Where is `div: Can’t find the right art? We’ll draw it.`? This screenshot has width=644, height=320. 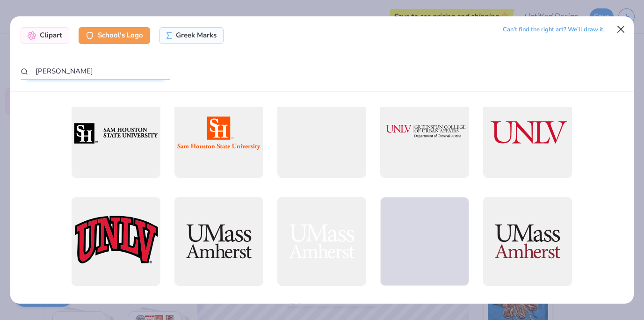 div: Can’t find the right art? We’ll draw it. is located at coordinates (554, 29).